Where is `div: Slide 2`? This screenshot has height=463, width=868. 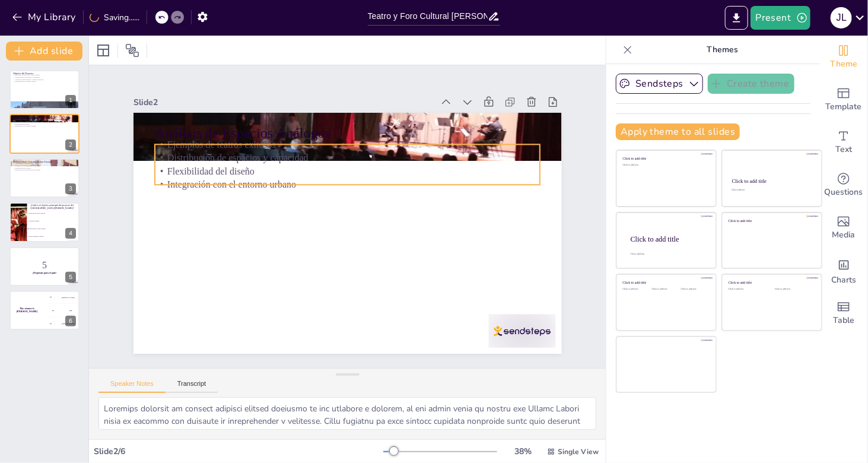 div: Slide 2 is located at coordinates (308, 91).